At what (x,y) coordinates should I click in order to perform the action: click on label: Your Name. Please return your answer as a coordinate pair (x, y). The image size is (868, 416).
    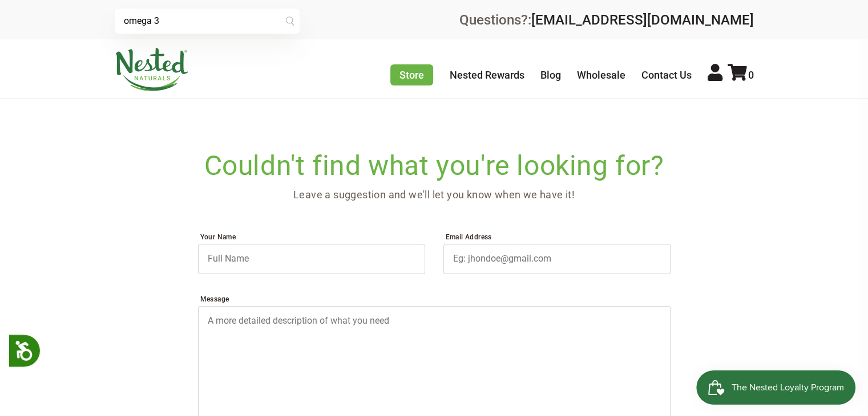
    Looking at the image, I should click on (311, 237).